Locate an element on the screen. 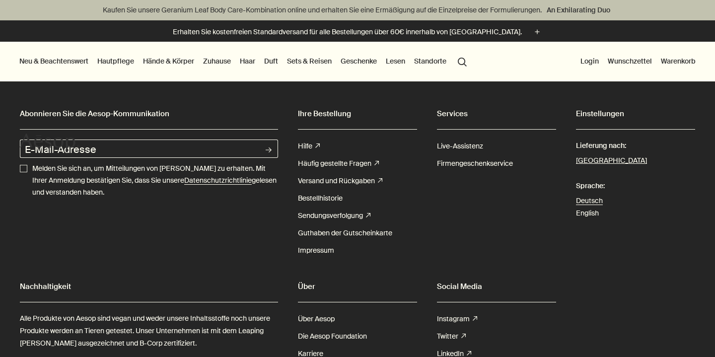 The width and height of the screenshot is (715, 357). h2: Abonnieren Sie die Aesop-Kommunikation is located at coordinates (149, 114).